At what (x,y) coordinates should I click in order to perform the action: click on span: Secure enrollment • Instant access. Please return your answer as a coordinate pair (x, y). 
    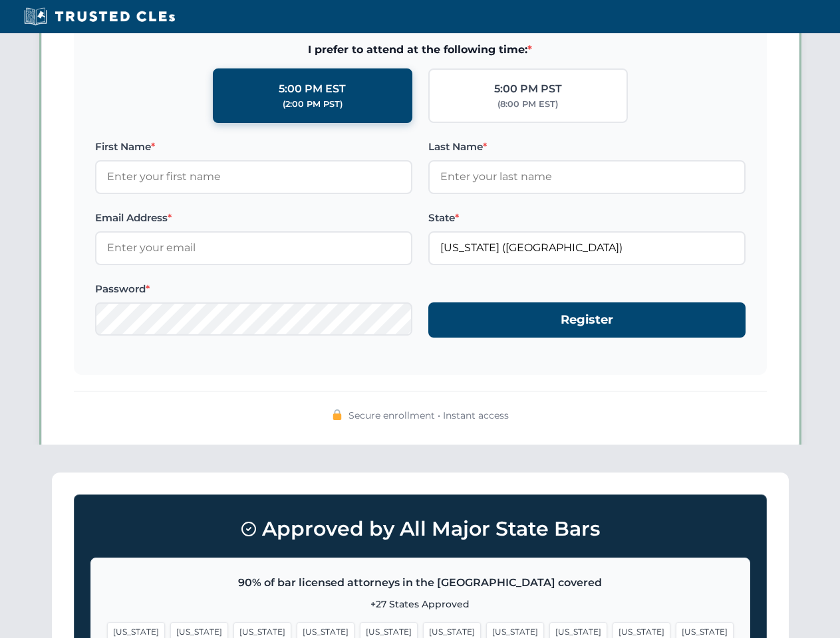
    Looking at the image, I should click on (428, 415).